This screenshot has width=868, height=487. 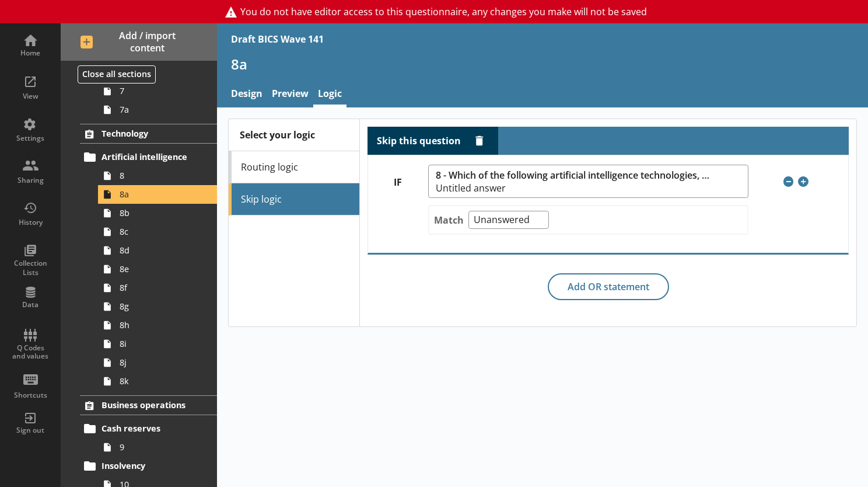 What do you see at coordinates (116, 75) in the screenshot?
I see `button: Close all sections` at bounding box center [116, 75].